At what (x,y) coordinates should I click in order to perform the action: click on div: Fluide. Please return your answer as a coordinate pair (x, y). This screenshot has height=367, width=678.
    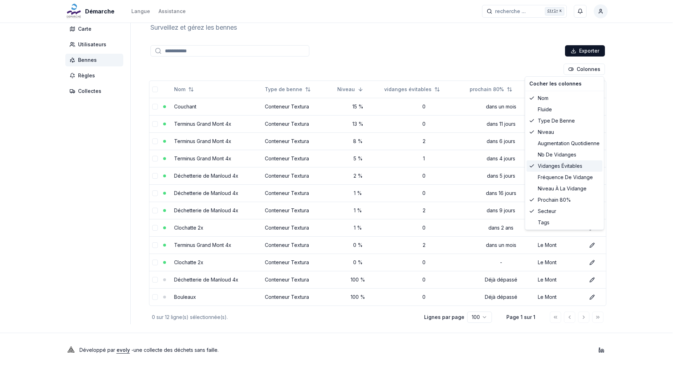
    Looking at the image, I should click on (564, 109).